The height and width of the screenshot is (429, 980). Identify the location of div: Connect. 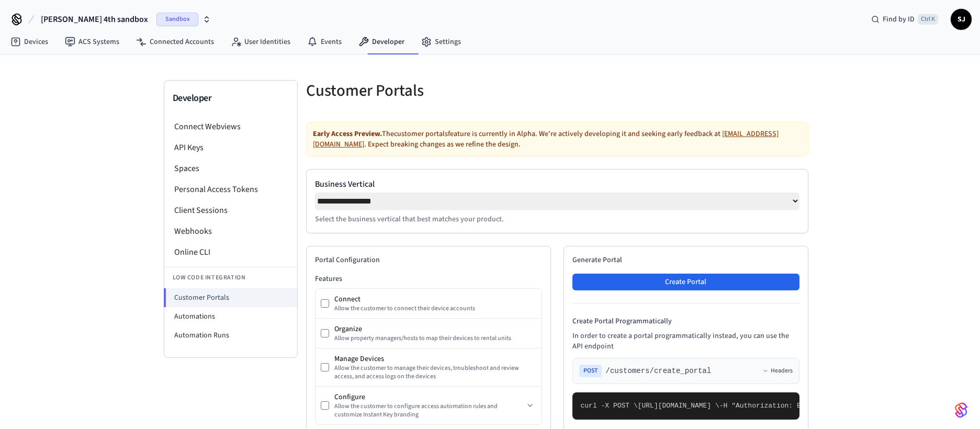
(436, 299).